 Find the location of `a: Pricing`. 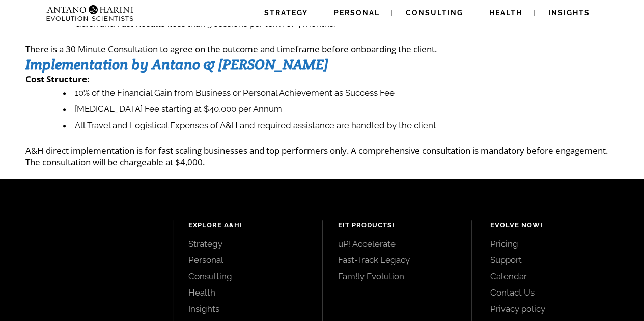

a: Pricing is located at coordinates (556, 244).